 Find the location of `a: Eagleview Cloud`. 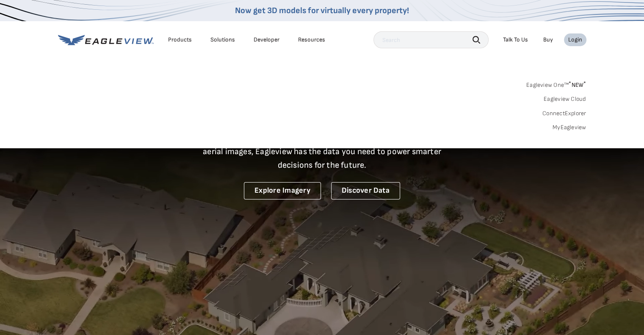

a: Eagleview Cloud is located at coordinates (565, 99).